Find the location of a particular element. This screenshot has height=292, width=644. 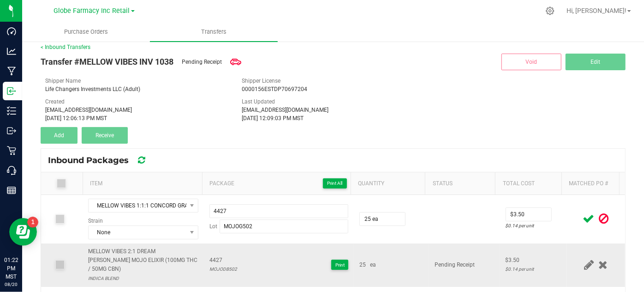

div: Manage settings is located at coordinates (550, 10).